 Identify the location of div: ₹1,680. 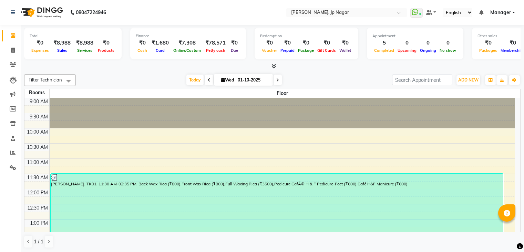
(160, 43).